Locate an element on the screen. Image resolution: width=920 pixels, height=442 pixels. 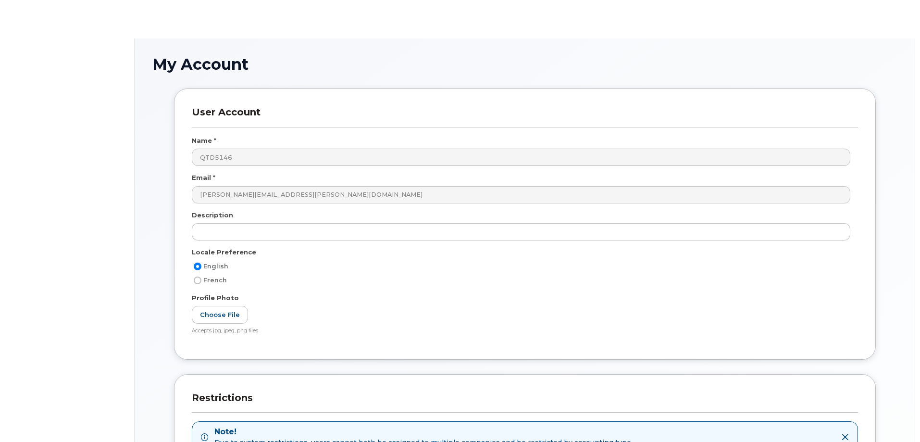
strong: Note! is located at coordinates (423, 432).